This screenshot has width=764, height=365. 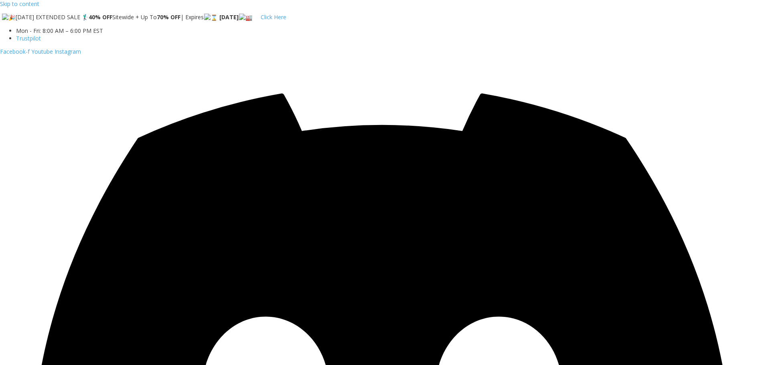 What do you see at coordinates (43, 51) in the screenshot?
I see `a: Youtube` at bounding box center [43, 51].